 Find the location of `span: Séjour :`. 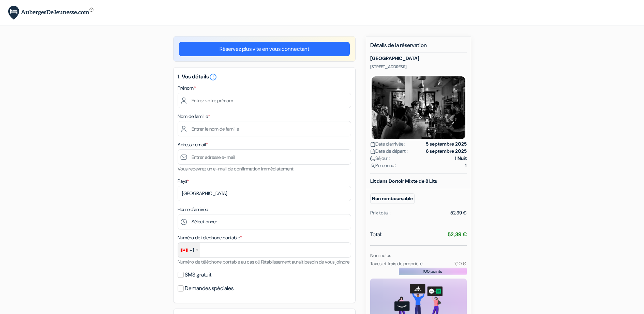

span: Séjour : is located at coordinates (380, 158).